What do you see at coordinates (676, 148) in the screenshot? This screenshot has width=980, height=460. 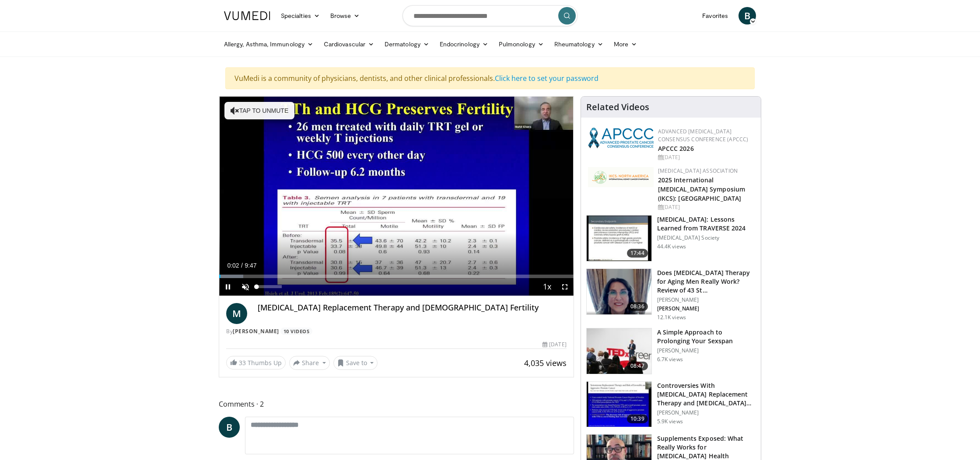 I see `a: APCCC 2026` at bounding box center [676, 148].